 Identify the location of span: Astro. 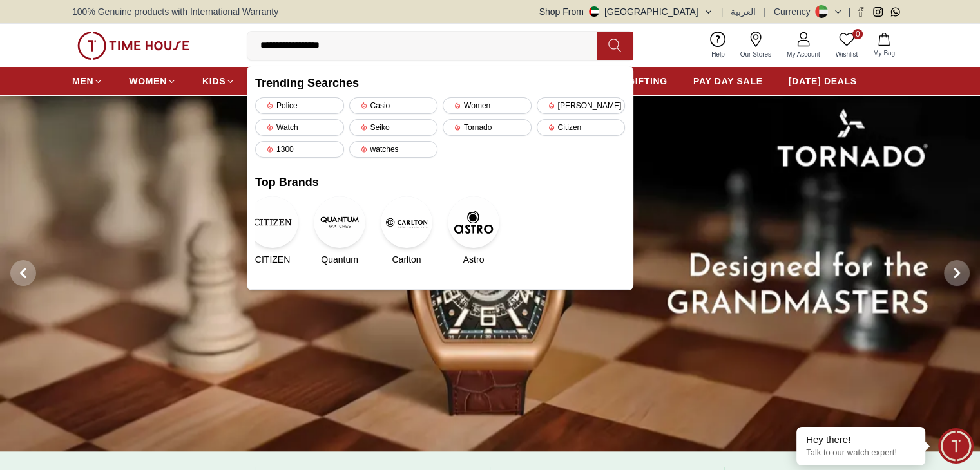
(473, 260).